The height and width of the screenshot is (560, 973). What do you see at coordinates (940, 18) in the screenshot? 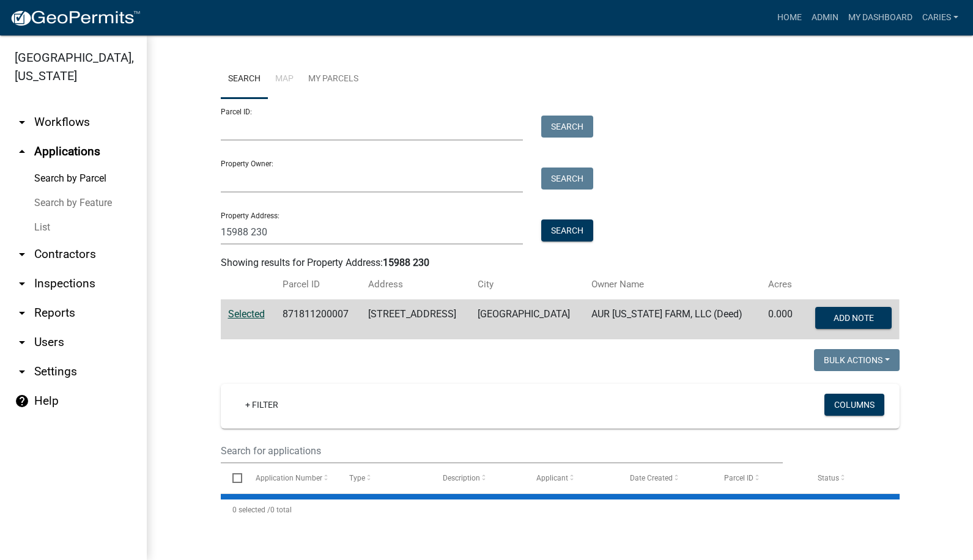
I see `a: CarieS` at bounding box center [940, 18].